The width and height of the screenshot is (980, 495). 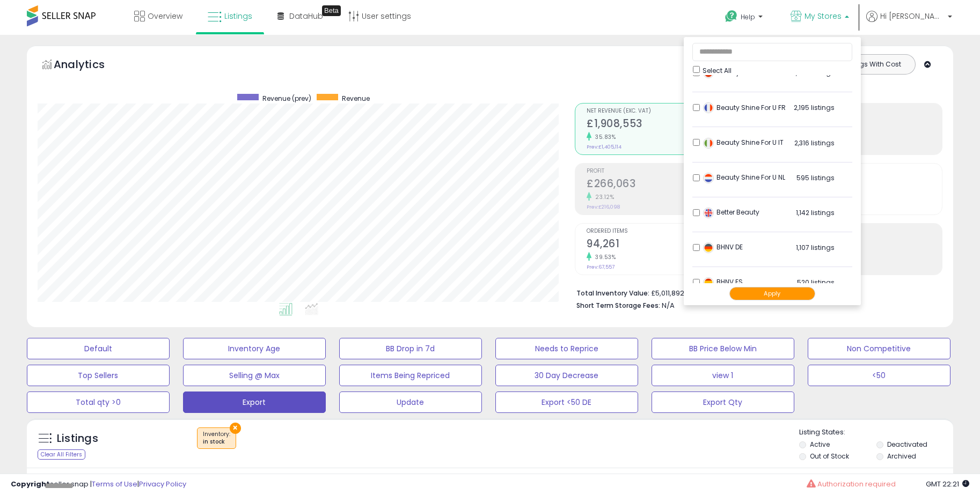 What do you see at coordinates (238, 16) in the screenshot?
I see `span: Listings` at bounding box center [238, 16].